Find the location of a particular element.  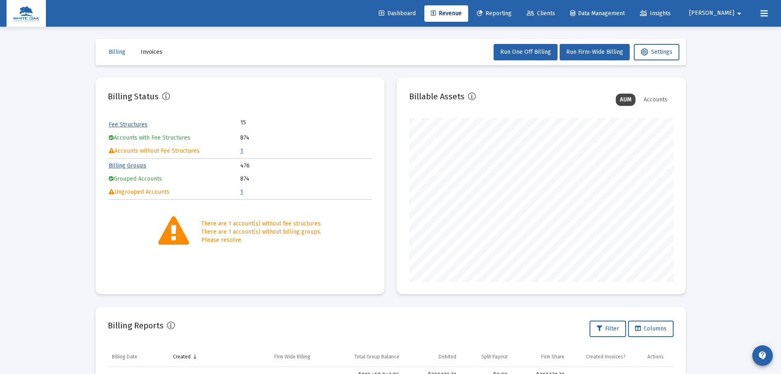

td: Column Actions is located at coordinates (658, 356).